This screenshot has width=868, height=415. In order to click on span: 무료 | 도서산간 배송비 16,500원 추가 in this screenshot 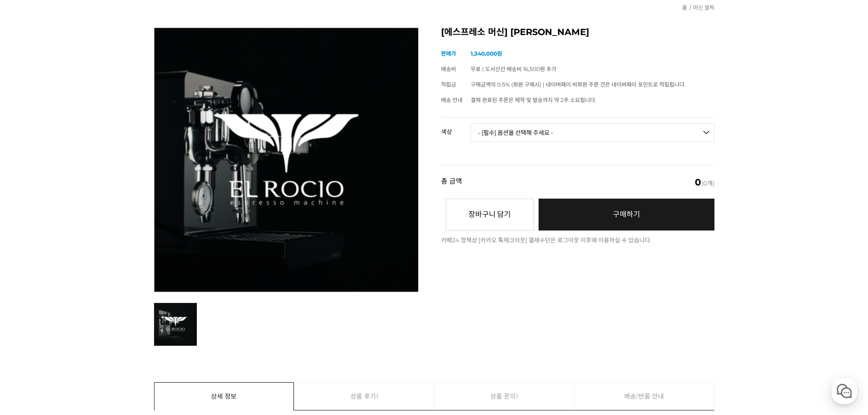, I will do `click(514, 69)`.